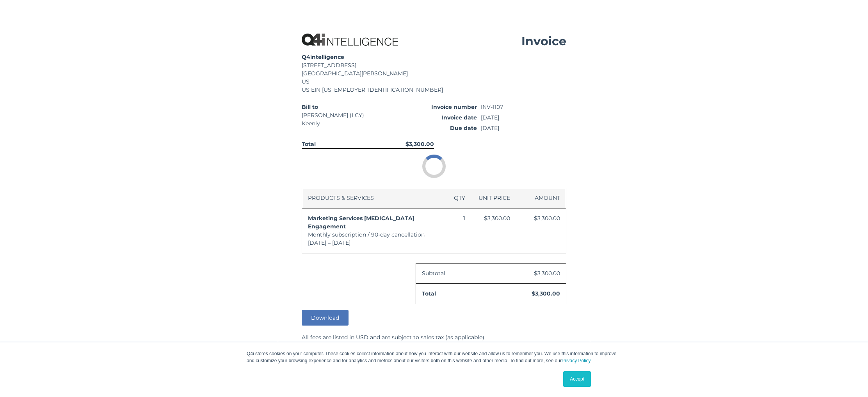 This screenshot has height=397, width=868. Describe the element at coordinates (493, 198) in the screenshot. I see `th: Unit Price` at that location.